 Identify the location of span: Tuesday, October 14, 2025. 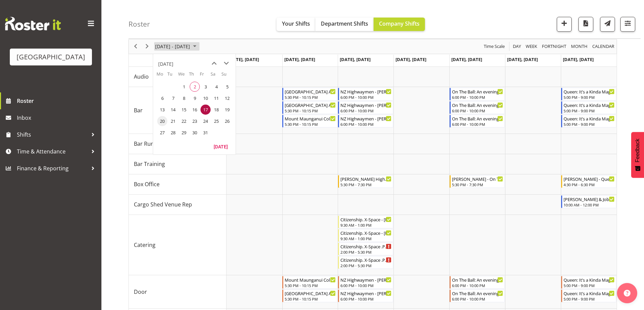
(173, 110).